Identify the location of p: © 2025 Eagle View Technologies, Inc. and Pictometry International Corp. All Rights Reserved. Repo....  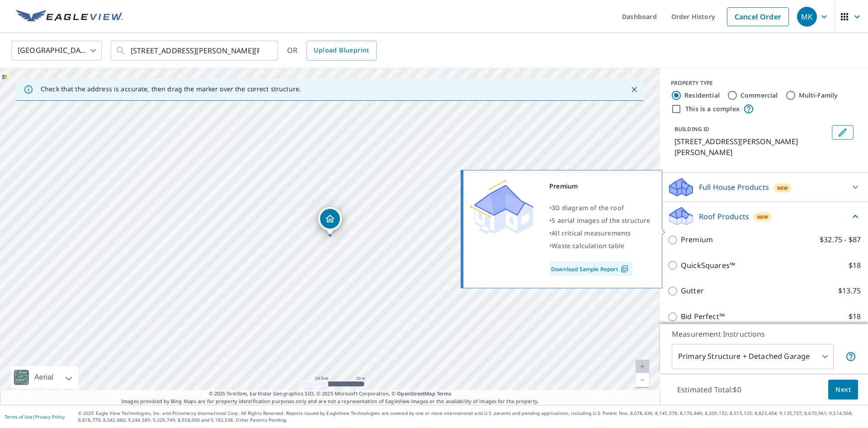
(470, 416).